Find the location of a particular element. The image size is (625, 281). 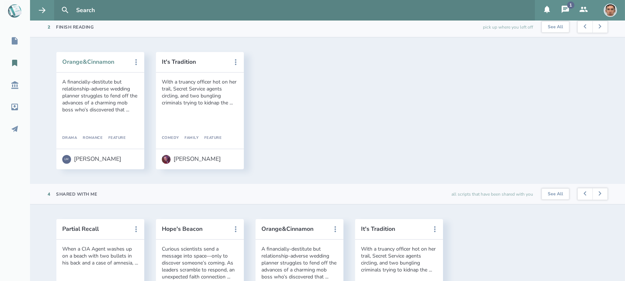

button: Hope's Beacon is located at coordinates (195, 229).